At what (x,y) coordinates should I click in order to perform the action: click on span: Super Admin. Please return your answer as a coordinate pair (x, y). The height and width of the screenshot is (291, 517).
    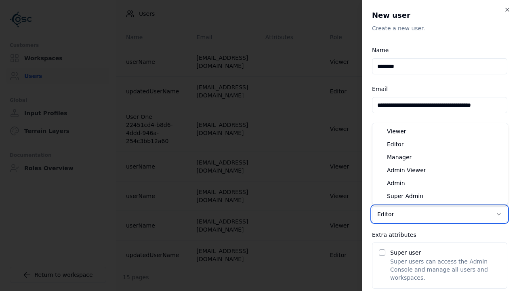
    Looking at the image, I should click on (405, 196).